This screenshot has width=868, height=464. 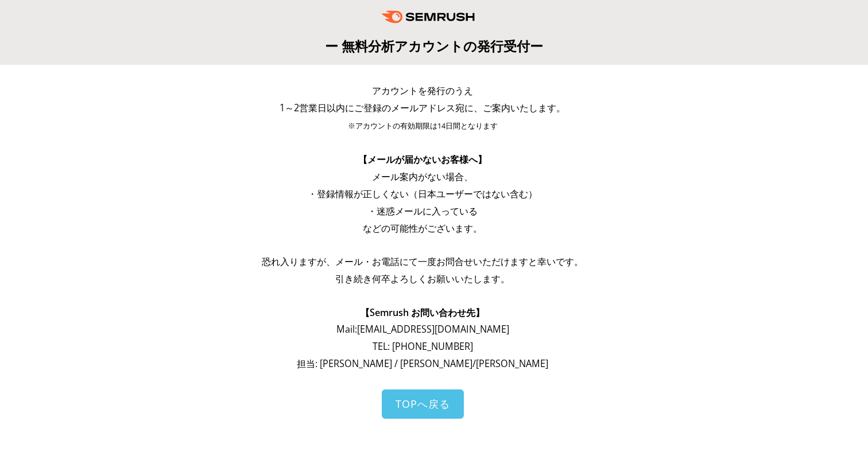 What do you see at coordinates (422, 229) in the screenshot?
I see `span: などの可能性がございます。` at bounding box center [422, 229].